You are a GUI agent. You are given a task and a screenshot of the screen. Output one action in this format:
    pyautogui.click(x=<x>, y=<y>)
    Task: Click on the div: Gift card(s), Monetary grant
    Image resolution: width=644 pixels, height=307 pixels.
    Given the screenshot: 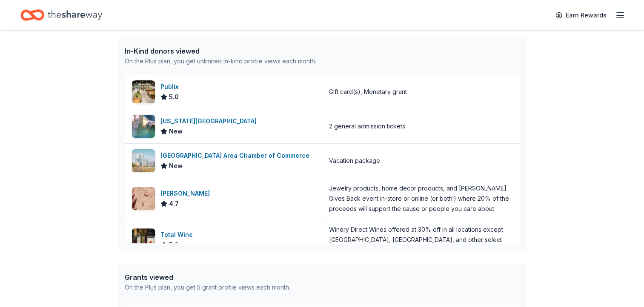 What is the action you would take?
    pyautogui.click(x=368, y=92)
    